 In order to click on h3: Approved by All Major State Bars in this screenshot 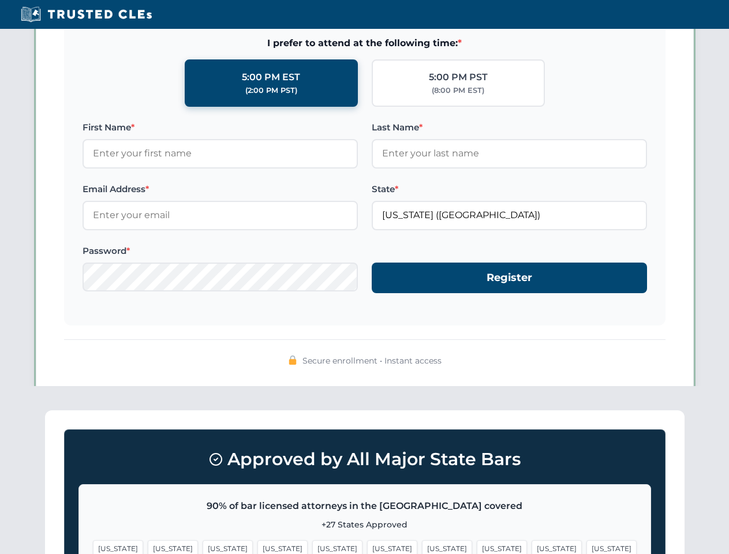, I will do `click(365, 460)`.